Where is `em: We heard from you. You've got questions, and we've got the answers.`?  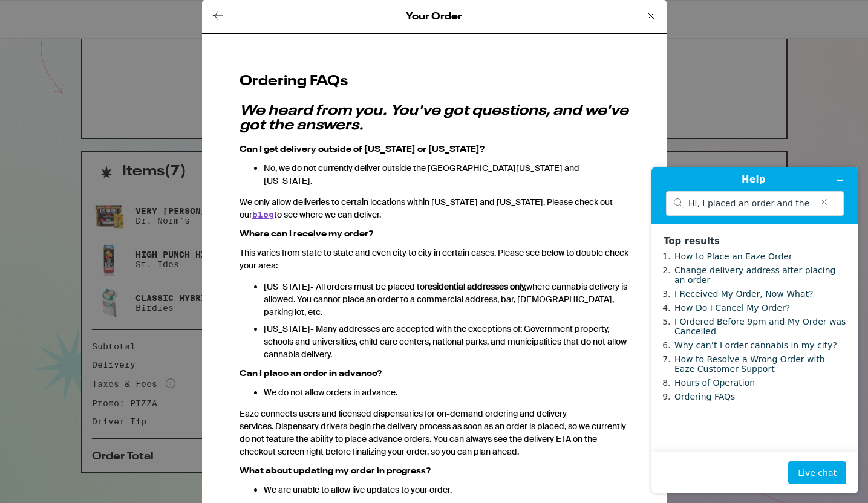
em: We heard from you. You've got questions, and we've got the answers. is located at coordinates (434, 118).